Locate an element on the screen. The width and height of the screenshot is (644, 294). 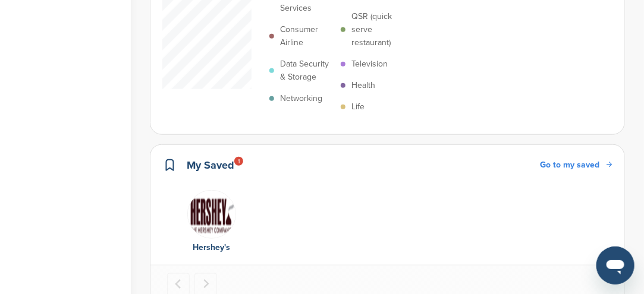
img: Screen shot 2017 02 07 at 11.16.37 am is located at coordinates (211, 215).